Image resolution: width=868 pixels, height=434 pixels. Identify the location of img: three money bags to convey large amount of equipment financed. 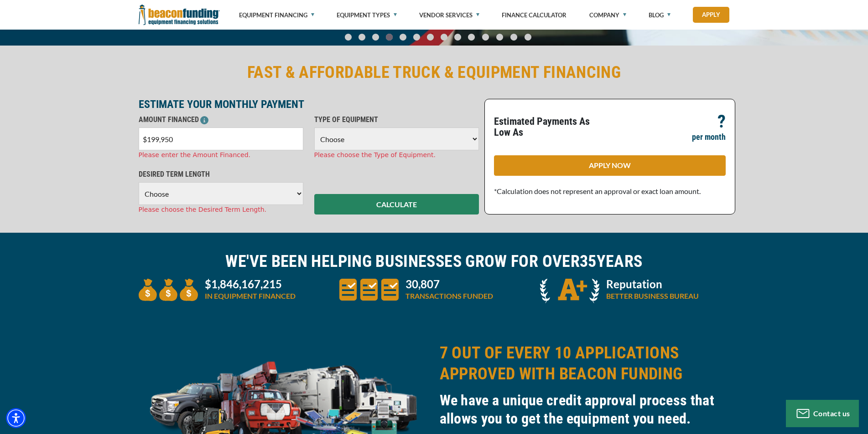
(169, 290).